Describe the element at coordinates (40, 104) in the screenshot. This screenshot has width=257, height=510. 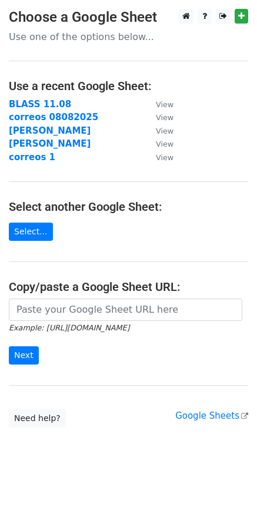
I see `a: BLASS 11.08` at that location.